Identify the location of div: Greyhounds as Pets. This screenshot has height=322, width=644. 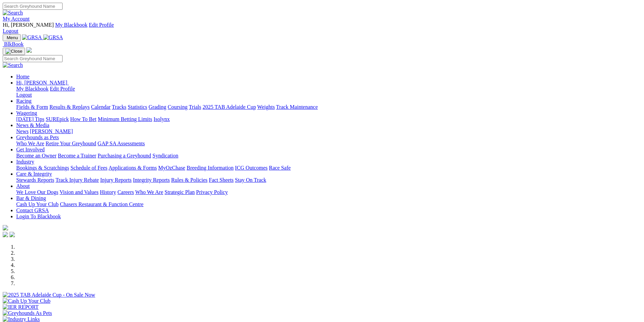
(329, 143).